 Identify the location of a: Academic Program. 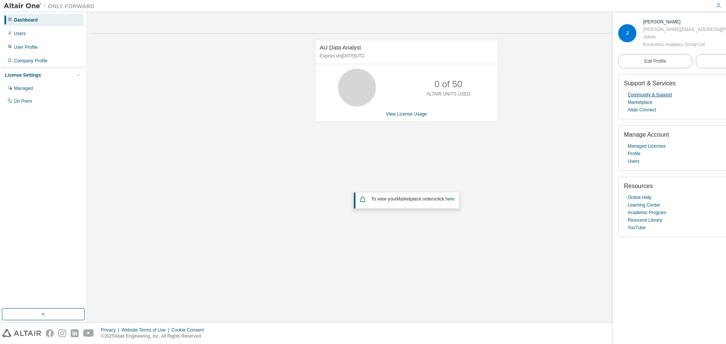
(647, 213).